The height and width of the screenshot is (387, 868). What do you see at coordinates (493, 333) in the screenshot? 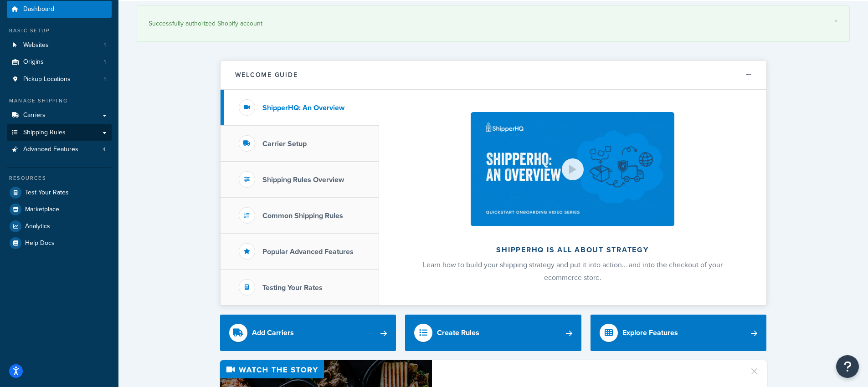
I see `a: Create Rules` at bounding box center [493, 333].